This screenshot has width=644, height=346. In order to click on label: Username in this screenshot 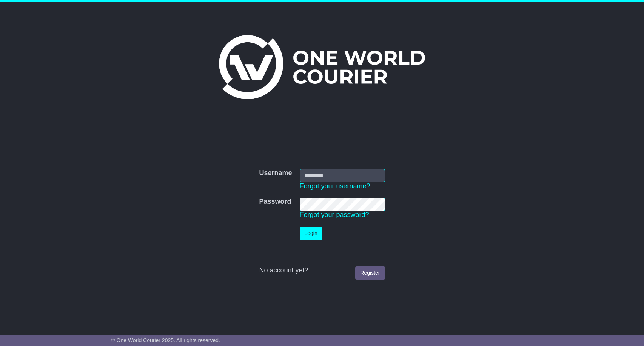, I will do `click(275, 173)`.